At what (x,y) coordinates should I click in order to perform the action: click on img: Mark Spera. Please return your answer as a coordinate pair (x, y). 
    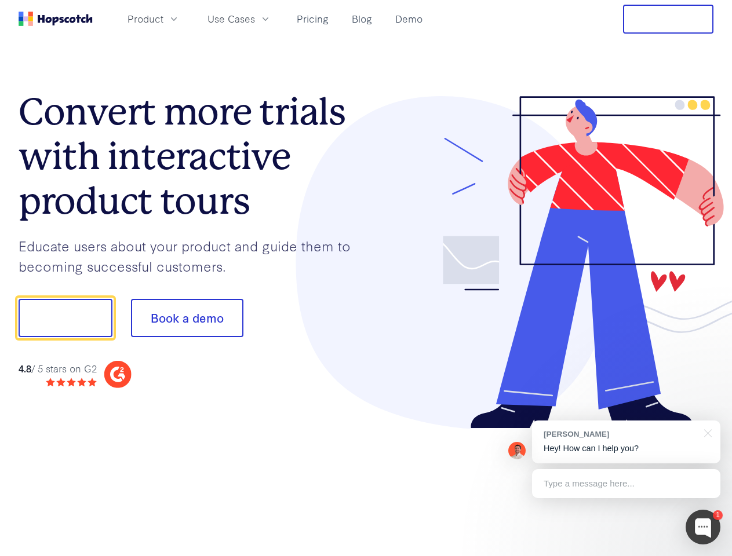
    Looking at the image, I should click on (517, 451).